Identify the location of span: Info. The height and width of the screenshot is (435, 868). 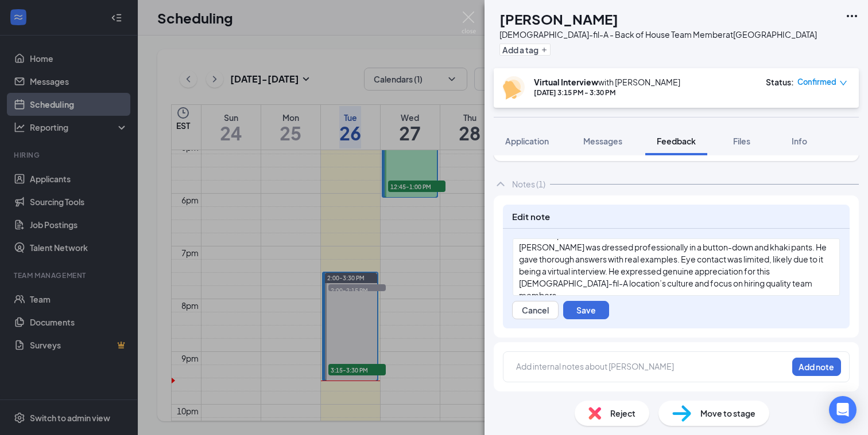
(799, 141).